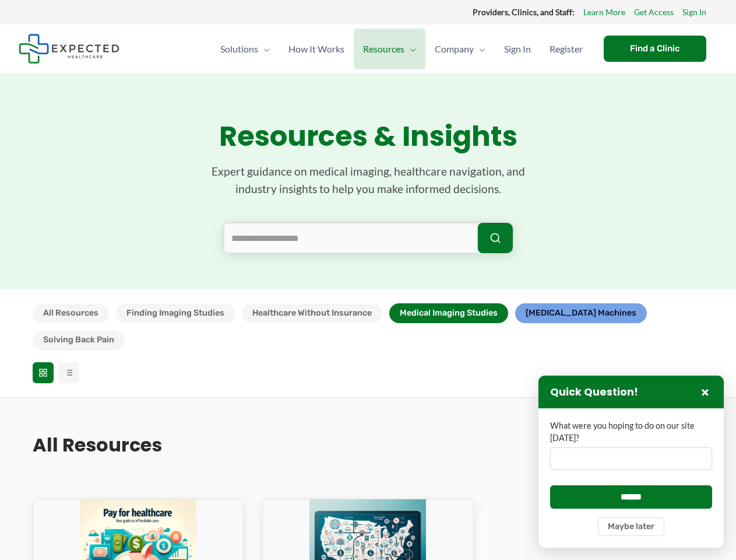  Describe the element at coordinates (655, 48) in the screenshot. I see `a: Find a Clinic` at that location.